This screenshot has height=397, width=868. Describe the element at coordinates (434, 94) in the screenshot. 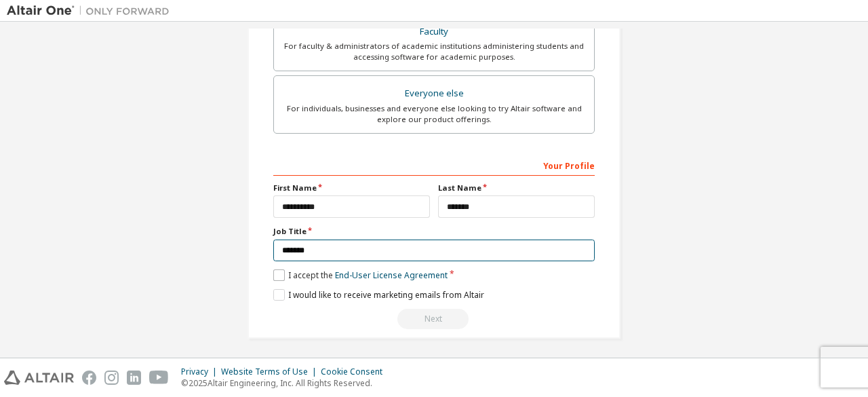

I see `div: Everyone else` at that location.